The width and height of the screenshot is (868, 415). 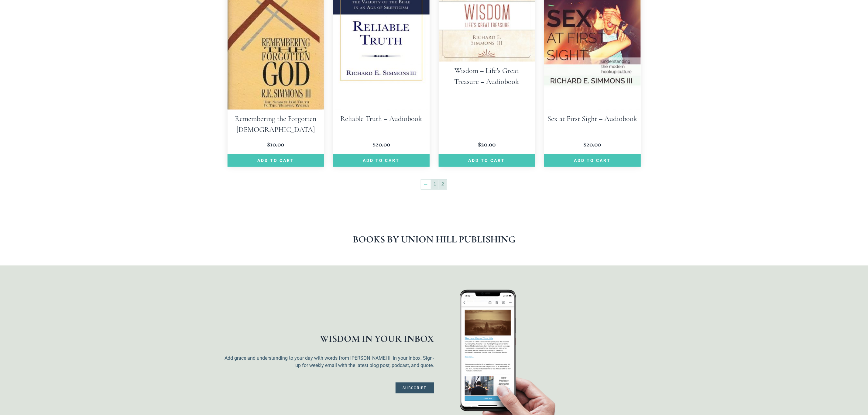 I want to click on h2: Wisdom – Life’s Great Treasure – Audiobook, so click(x=487, y=76).